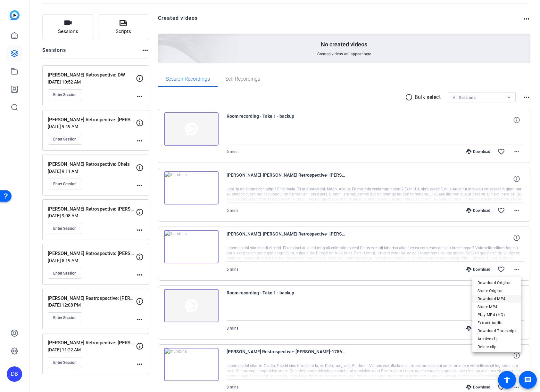 This screenshot has height=392, width=540. Describe the element at coordinates (497, 331) in the screenshot. I see `span: Download Transcript` at that location.